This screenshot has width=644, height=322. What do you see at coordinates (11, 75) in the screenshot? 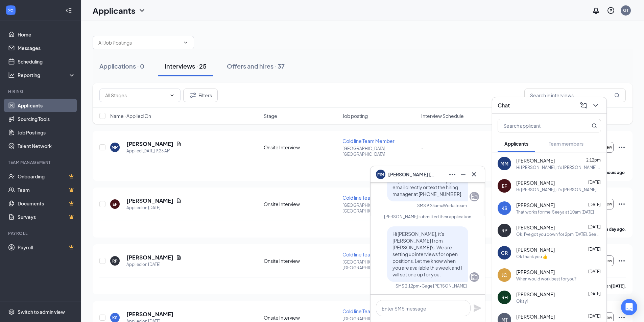
I see `svg: Analysis` at bounding box center [11, 75].